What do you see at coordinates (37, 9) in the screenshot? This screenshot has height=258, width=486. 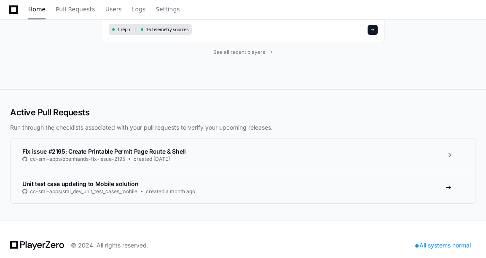 I see `span: Home` at bounding box center [37, 9].